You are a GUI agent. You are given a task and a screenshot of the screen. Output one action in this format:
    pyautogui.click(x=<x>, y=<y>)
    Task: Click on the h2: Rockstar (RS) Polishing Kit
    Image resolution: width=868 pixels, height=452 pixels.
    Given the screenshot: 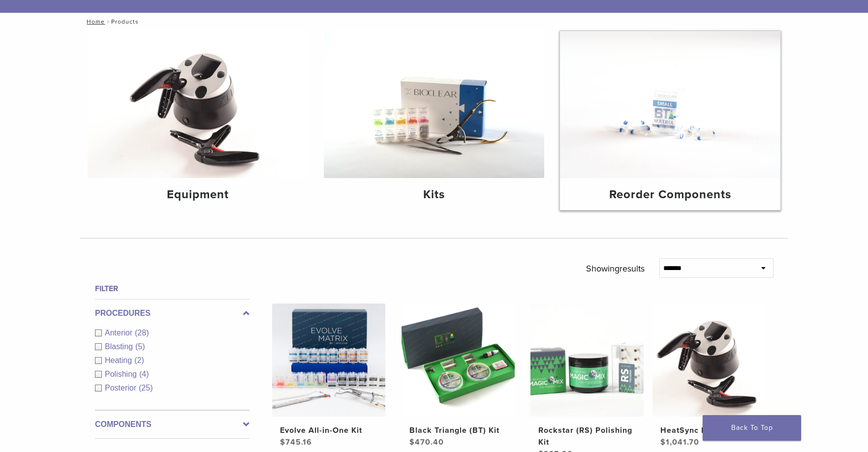 What is the action you would take?
    pyautogui.click(x=587, y=437)
    